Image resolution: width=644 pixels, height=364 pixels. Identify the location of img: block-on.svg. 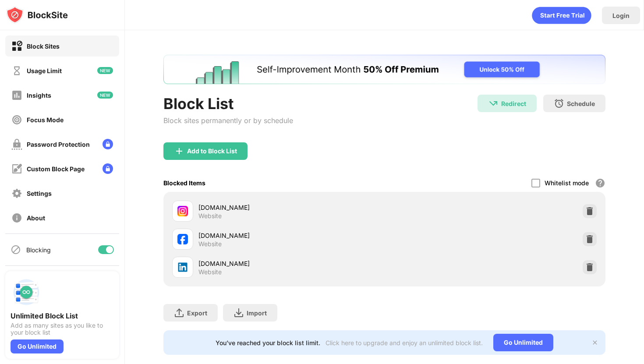
(17, 46).